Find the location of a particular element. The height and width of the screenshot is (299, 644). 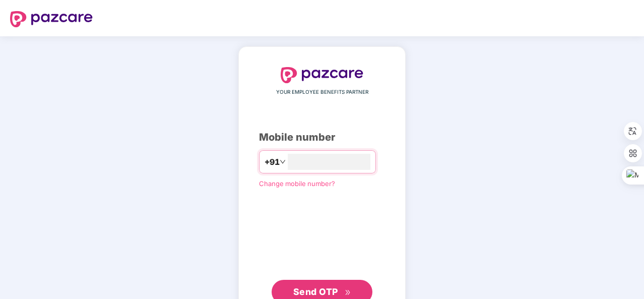

span: double-right is located at coordinates (348, 292).